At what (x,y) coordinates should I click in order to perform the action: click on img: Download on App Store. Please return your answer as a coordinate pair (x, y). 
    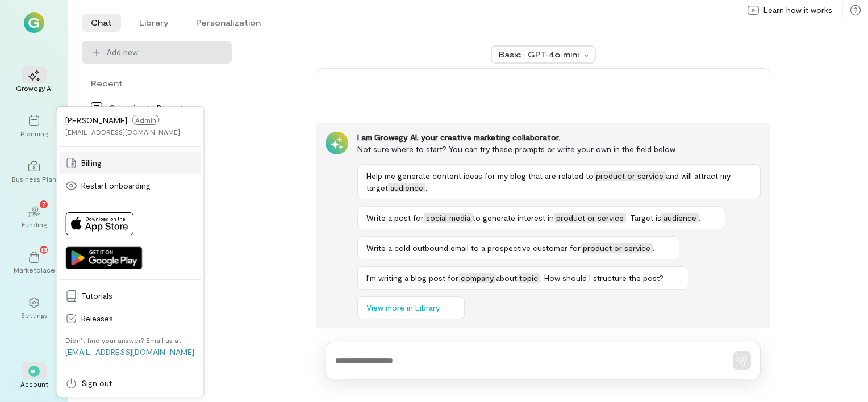
    Looking at the image, I should click on (100, 224).